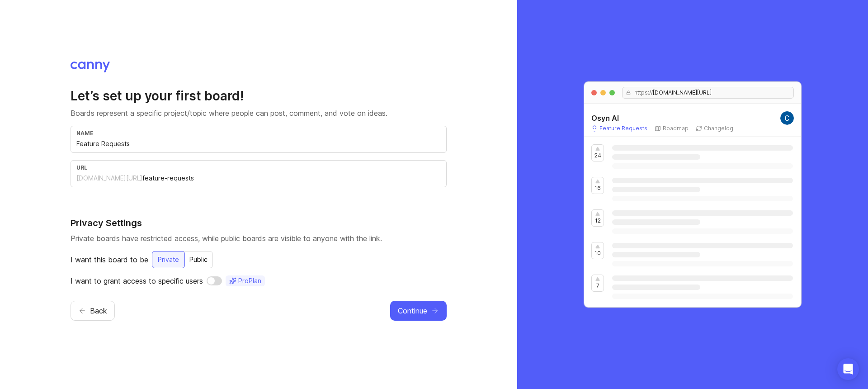 The image size is (868, 389). Describe the element at coordinates (258, 96) in the screenshot. I see `h2: Let’s set up your first board!` at that location.